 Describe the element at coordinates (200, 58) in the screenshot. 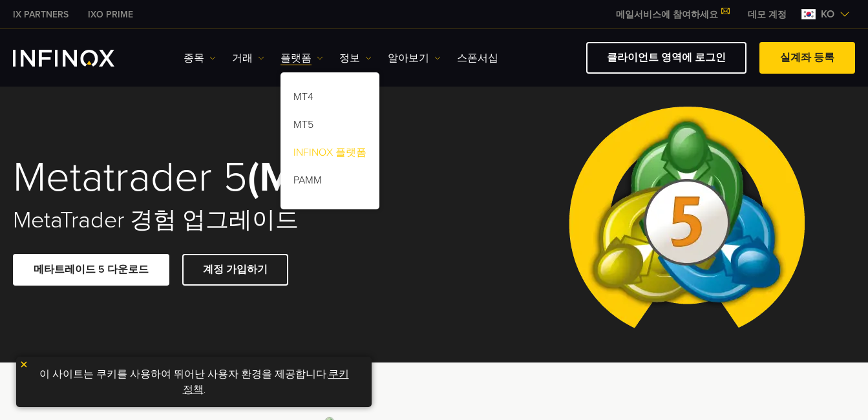

I see `a: 종목` at that location.